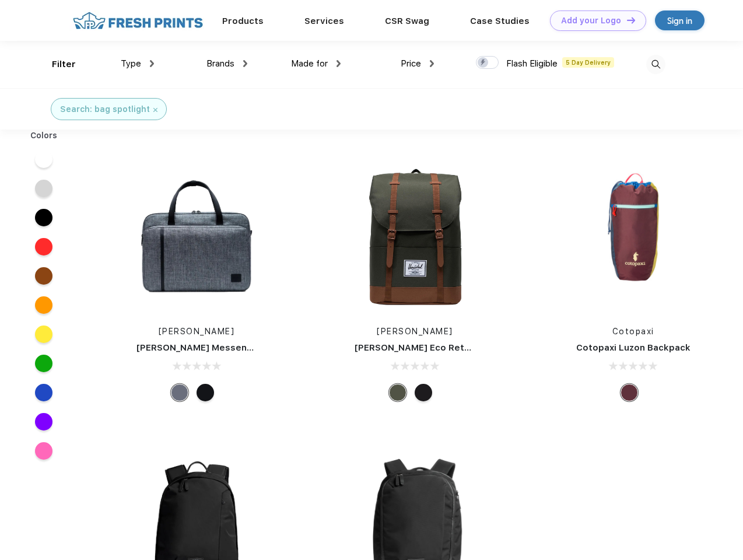  I want to click on span: 5 Day Delivery, so click(588, 63).